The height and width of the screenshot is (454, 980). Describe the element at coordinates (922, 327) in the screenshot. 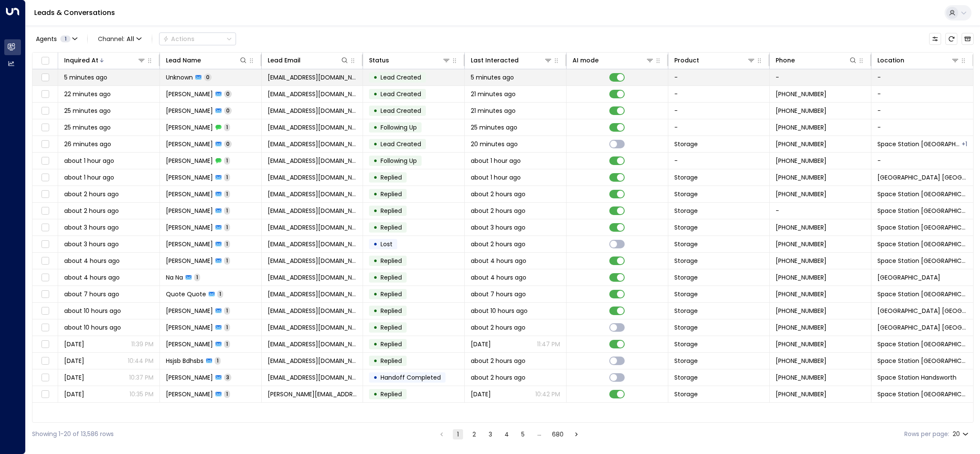

I see `span: Space Station Kilburn` at that location.